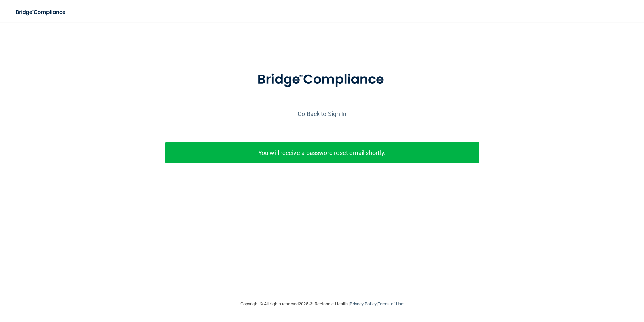 The width and height of the screenshot is (644, 322). I want to click on div: Copyright © All rights reserved 2025 @ Rectangle Health | |, so click(322, 303).